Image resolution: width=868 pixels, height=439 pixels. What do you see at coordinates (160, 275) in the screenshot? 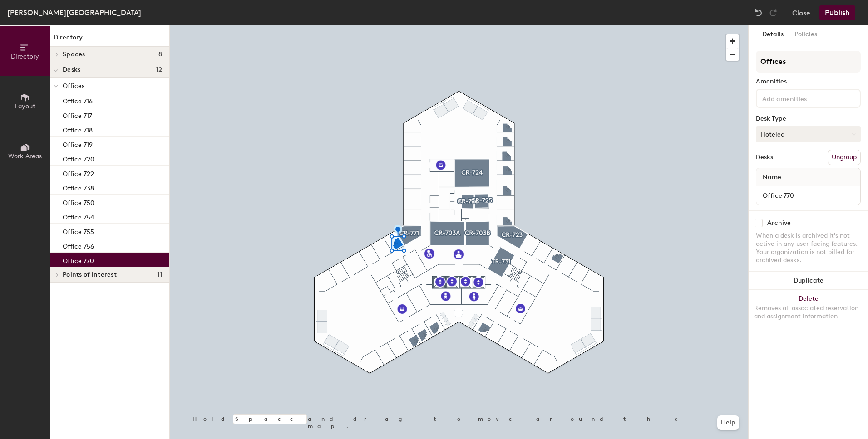
I see `span: 11` at bounding box center [160, 275].